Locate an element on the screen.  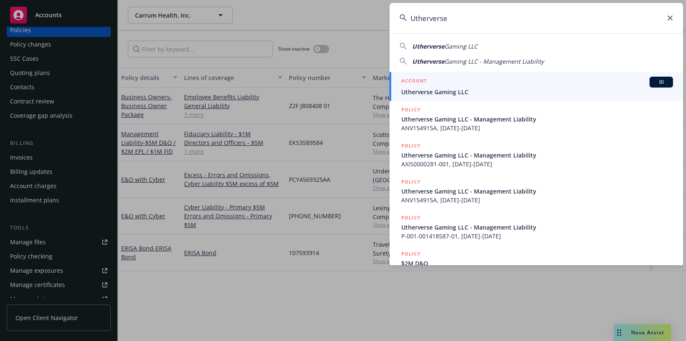
span: Utherverse Gaming LLC is located at coordinates (537, 92).